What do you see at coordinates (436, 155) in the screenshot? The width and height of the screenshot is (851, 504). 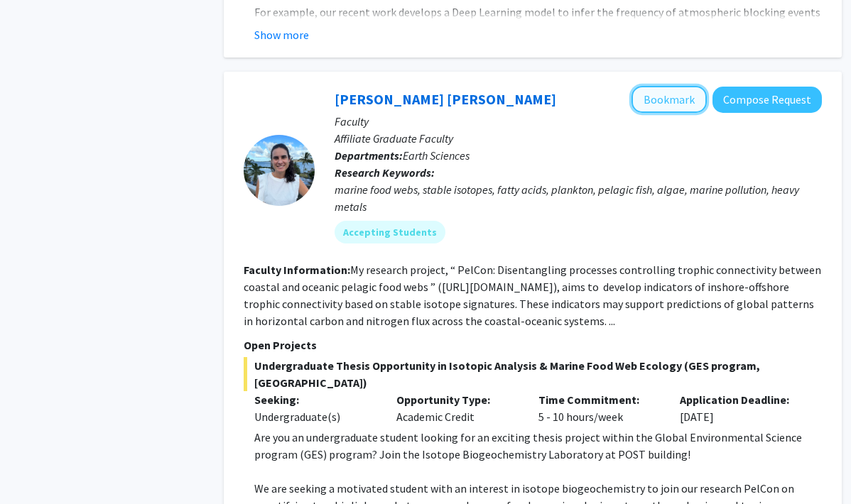 I see `span: Earth Sciences` at bounding box center [436, 155].